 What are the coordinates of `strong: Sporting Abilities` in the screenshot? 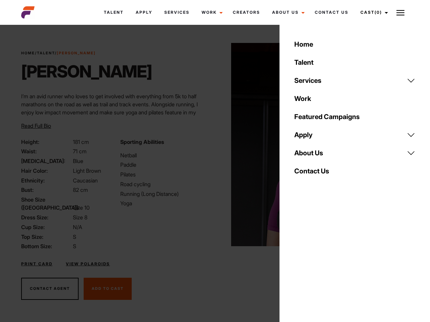 It's located at (142, 142).